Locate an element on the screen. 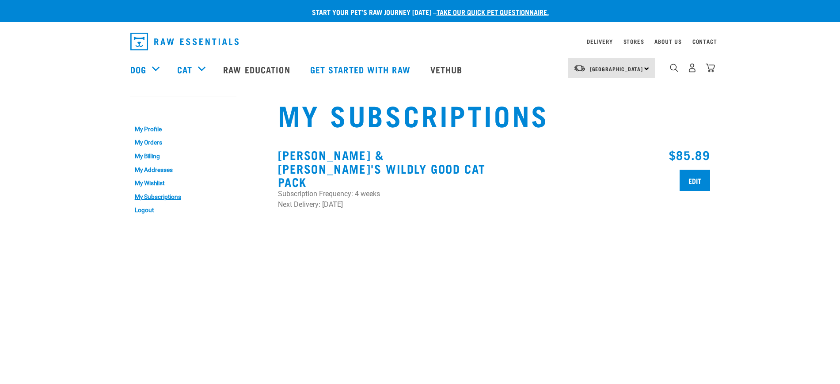 This screenshot has height=384, width=840. input: Edit is located at coordinates (695, 180).